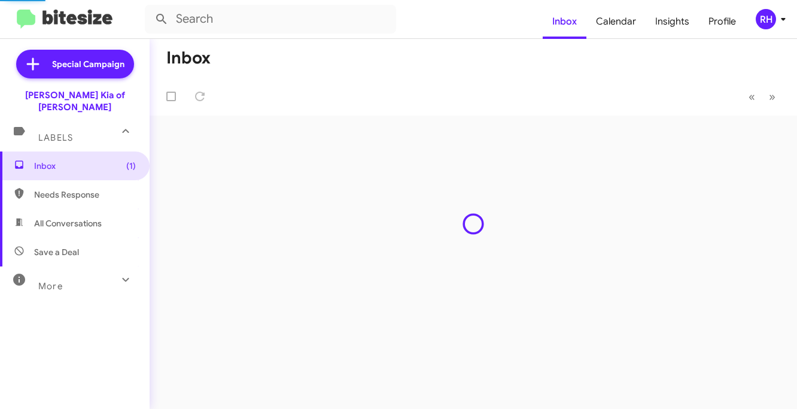  I want to click on span: All Conversations, so click(68, 223).